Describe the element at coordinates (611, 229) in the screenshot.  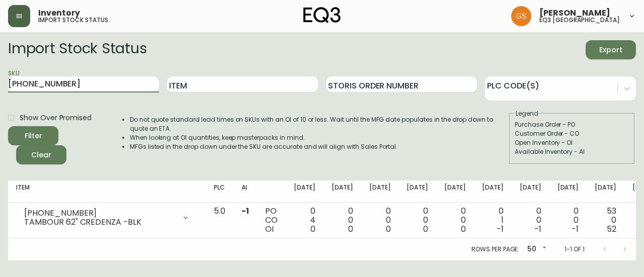
I see `span: 52` at that location.